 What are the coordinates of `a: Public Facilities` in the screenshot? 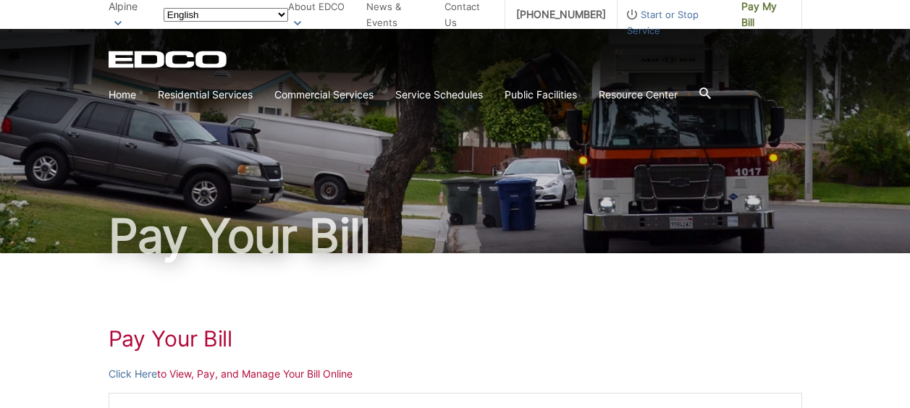 It's located at (541, 95).